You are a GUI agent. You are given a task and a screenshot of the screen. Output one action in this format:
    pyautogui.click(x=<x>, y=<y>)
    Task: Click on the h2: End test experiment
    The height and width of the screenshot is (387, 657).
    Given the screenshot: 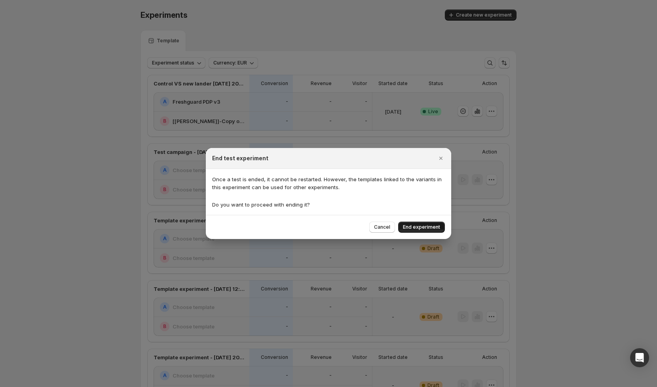 What is the action you would take?
    pyautogui.click(x=240, y=158)
    